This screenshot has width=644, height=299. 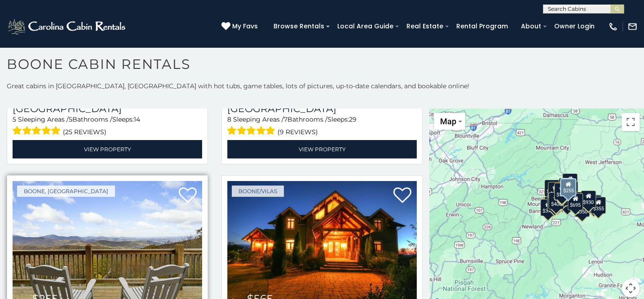 What do you see at coordinates (258, 191) in the screenshot?
I see `a: Boone/Vilas` at bounding box center [258, 191].